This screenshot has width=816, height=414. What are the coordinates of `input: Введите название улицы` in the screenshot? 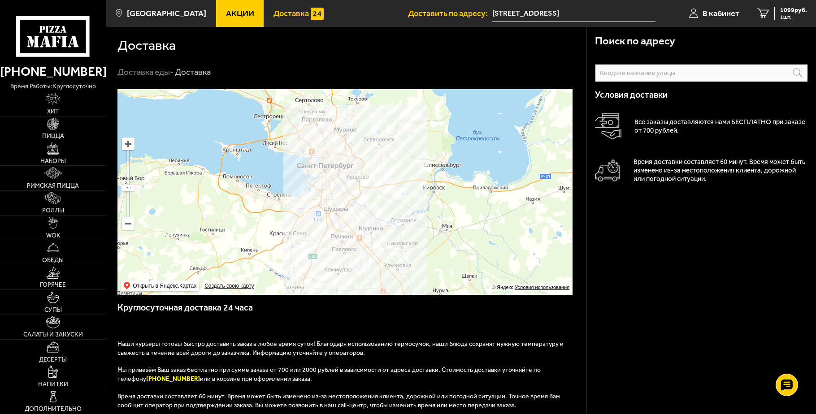 It's located at (701, 73).